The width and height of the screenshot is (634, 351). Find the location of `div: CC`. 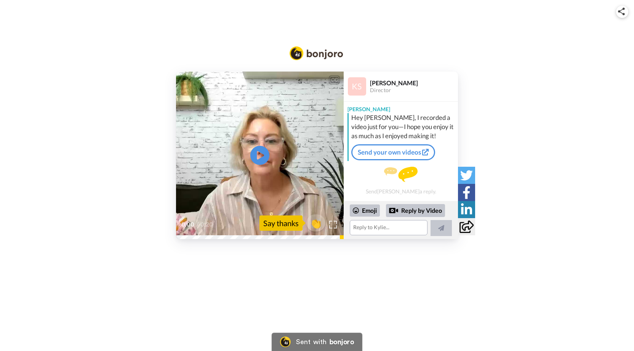

div: CC is located at coordinates (334, 80).